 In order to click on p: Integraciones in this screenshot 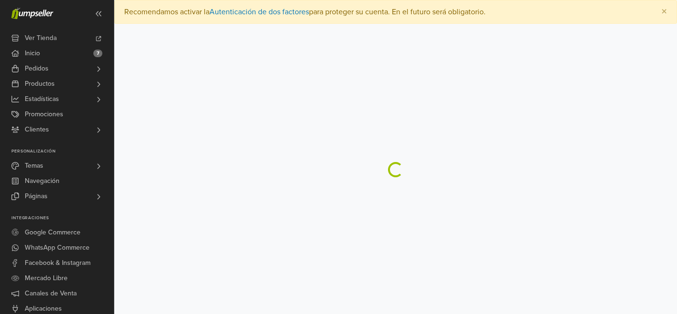, I will do `click(62, 218)`.